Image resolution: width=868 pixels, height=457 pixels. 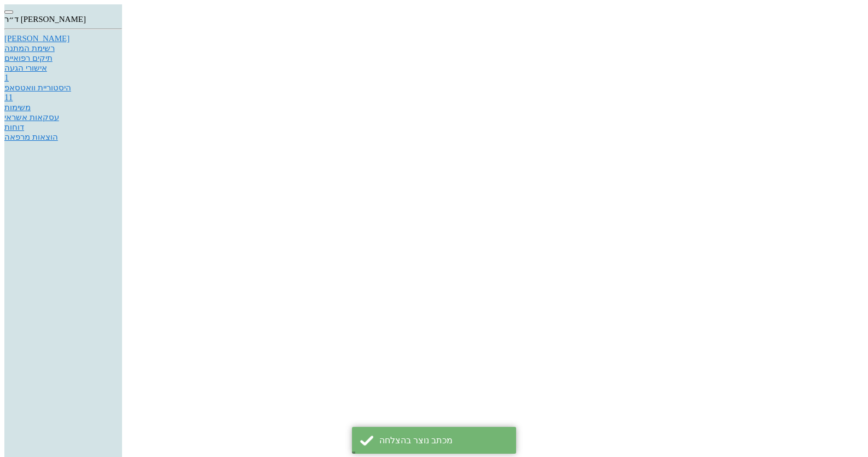 What do you see at coordinates (63, 58) in the screenshot?
I see `div: תיקים רפואיים` at bounding box center [63, 58].